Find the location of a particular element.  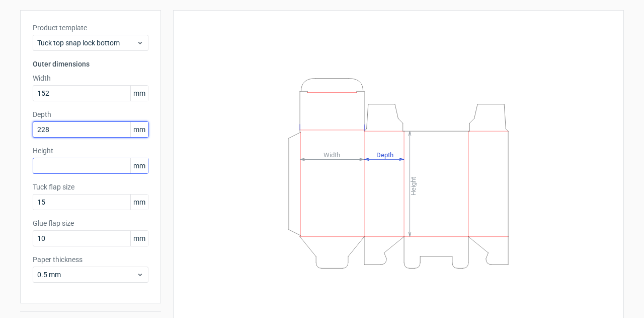

label: Glue flap size is located at coordinates (91, 223).